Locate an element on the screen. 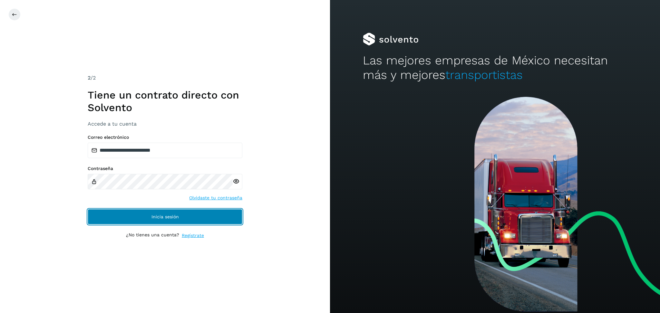 Image resolution: width=660 pixels, height=313 pixels. span: Inicia sesión is located at coordinates (165, 217).